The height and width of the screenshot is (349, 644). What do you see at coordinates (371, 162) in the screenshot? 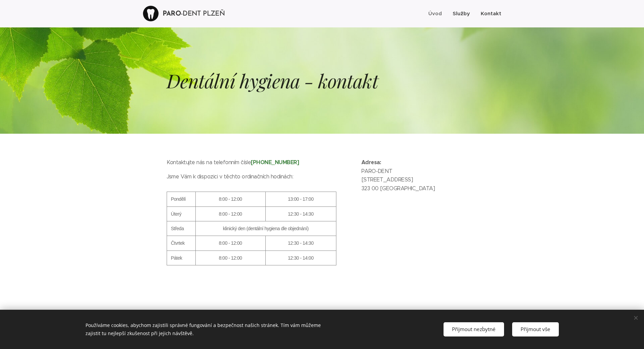
I see `strong: Adresa:` at bounding box center [371, 162].